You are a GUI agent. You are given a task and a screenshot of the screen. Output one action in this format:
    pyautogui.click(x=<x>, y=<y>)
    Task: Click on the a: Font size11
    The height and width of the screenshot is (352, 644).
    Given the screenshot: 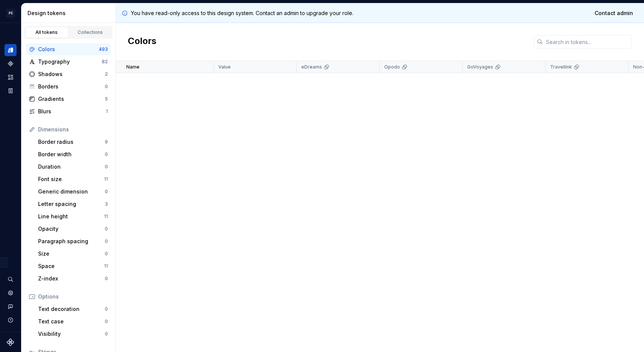 What is the action you would take?
    pyautogui.click(x=73, y=179)
    